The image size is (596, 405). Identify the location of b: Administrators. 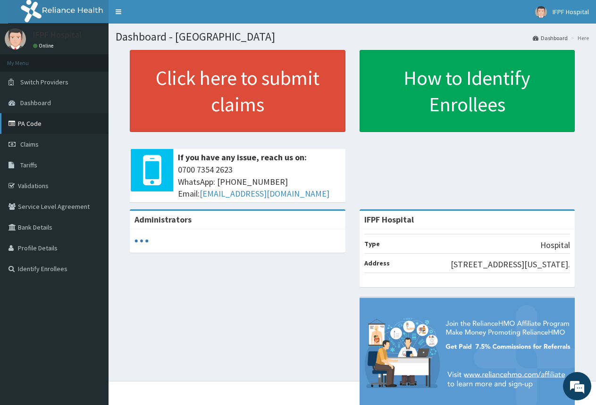
(163, 219).